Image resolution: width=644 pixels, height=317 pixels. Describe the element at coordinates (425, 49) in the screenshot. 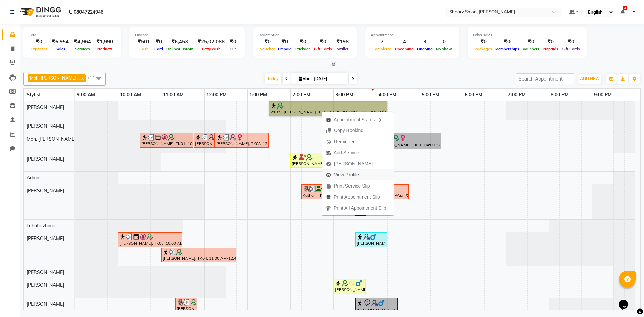

I see `span: Ongoing` at that location.